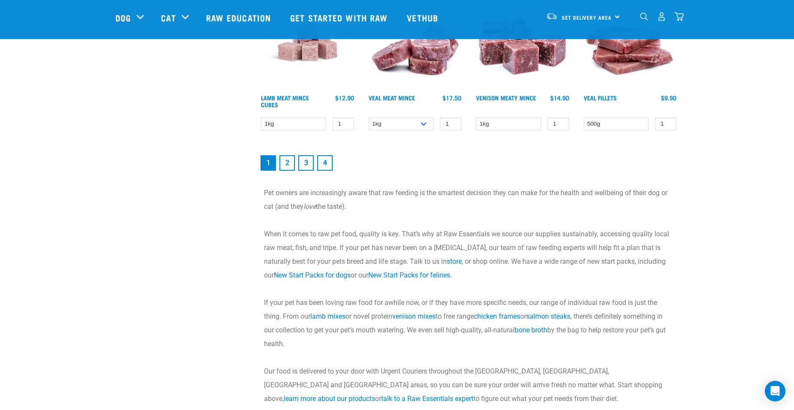 The width and height of the screenshot is (794, 410). I want to click on div: $9.90, so click(669, 98).